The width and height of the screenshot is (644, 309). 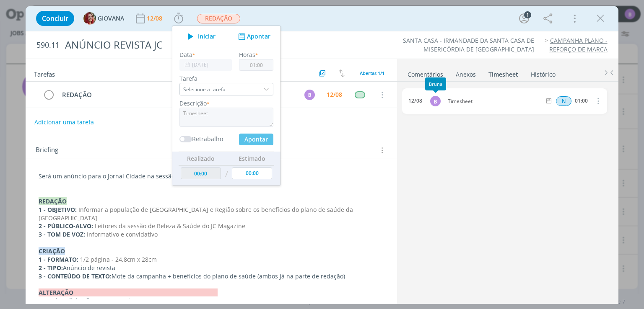 What do you see at coordinates (51, 268) in the screenshot?
I see `strong: 2 - TIPO:` at bounding box center [51, 268].